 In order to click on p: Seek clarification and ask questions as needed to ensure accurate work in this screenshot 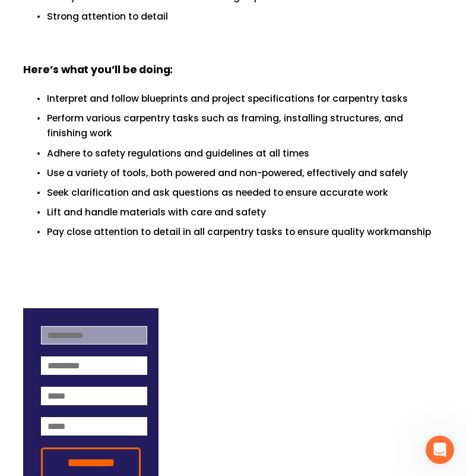, I will do `click(244, 192)`.